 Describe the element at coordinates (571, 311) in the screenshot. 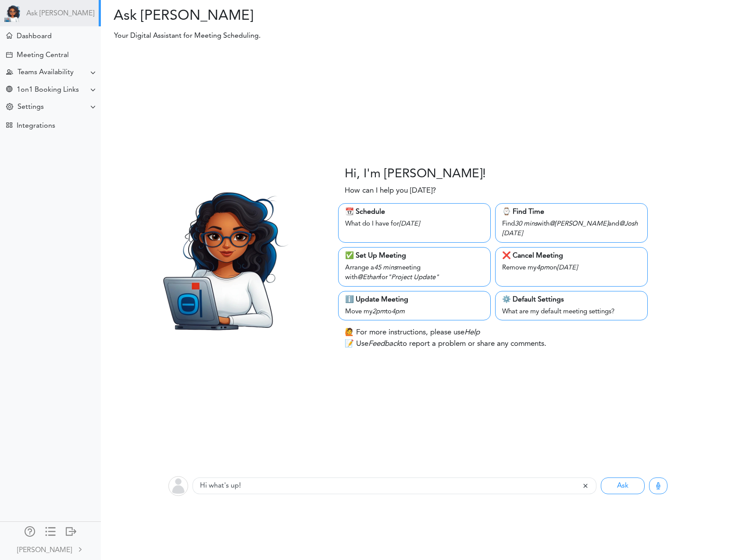

I see `div: What are my default meeting settings?` at that location.